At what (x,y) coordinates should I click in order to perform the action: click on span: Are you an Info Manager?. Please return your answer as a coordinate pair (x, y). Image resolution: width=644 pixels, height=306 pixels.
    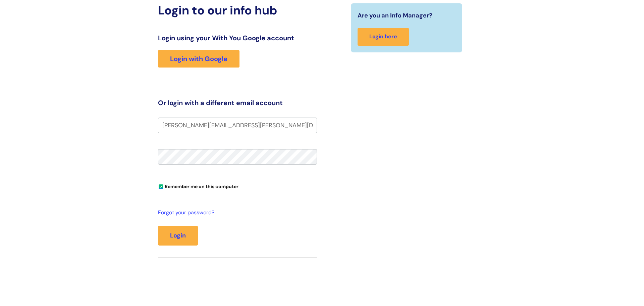
    Looking at the image, I should click on (395, 15).